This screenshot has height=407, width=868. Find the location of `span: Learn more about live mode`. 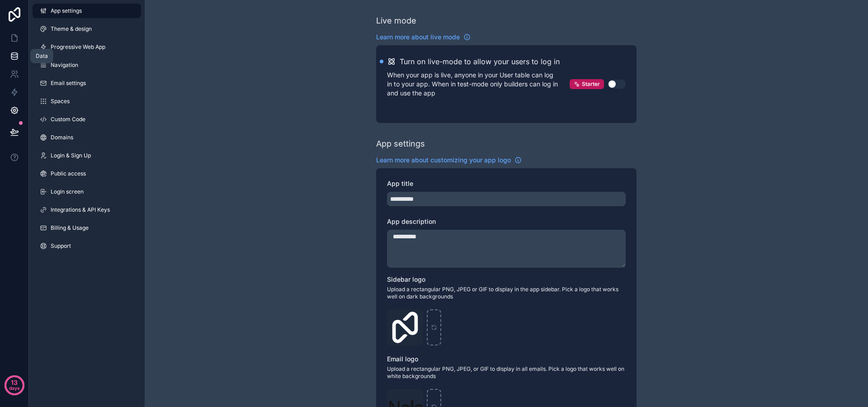

span: Learn more about live mode is located at coordinates (418, 37).